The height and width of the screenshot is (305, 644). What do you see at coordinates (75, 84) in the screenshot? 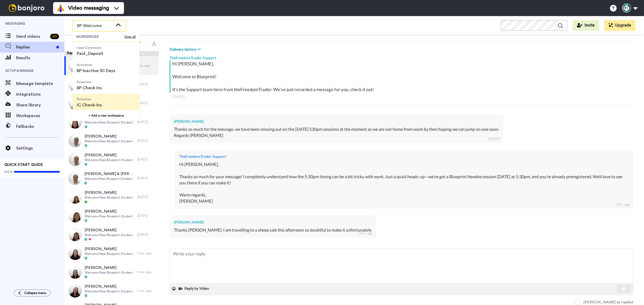
I see `img: 079696b2-e701-43bb-9d83-633d4a6c1252-thumb.jpg` at bounding box center [75, 84].